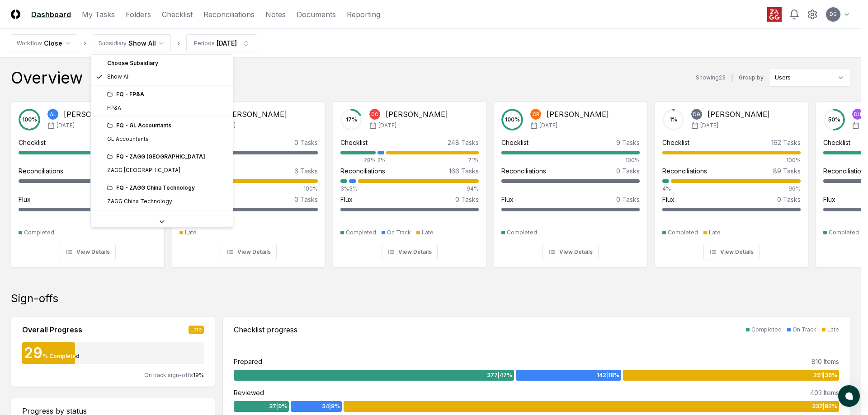  What do you see at coordinates (140, 201) in the screenshot?
I see `div: ZAGG China Technology` at bounding box center [140, 201].